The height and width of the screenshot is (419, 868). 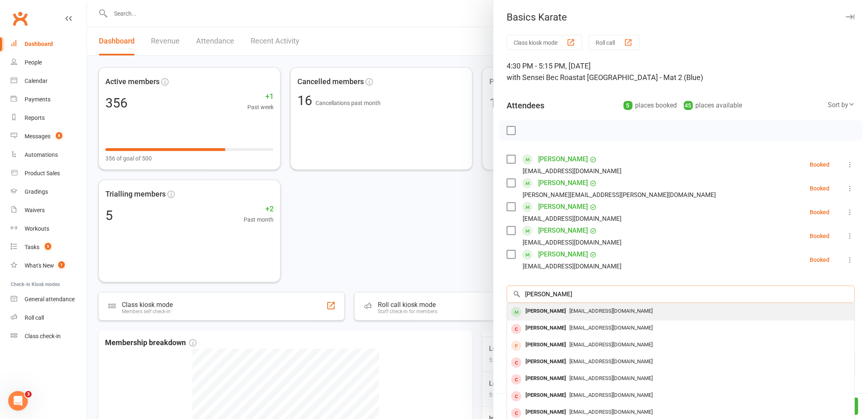 I want to click on a: Clubworx, so click(x=20, y=18).